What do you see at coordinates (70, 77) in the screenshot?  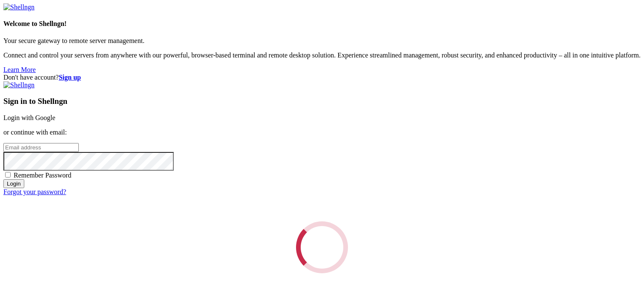 I see `strong: Sign up` at bounding box center [70, 77].